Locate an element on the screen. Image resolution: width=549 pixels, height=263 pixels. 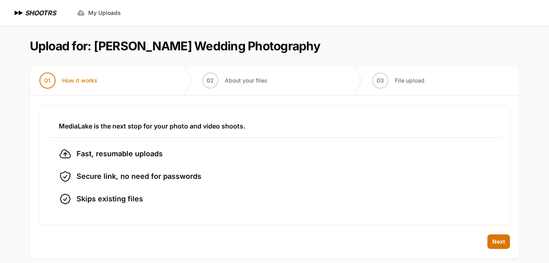
h1: SHOOTRS is located at coordinates (40, 13).